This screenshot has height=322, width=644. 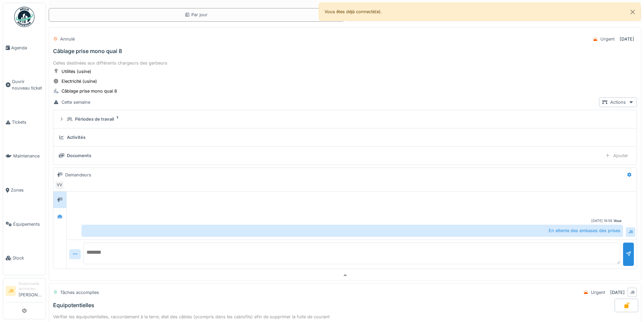 What do you see at coordinates (24, 17) in the screenshot?
I see `img: Badge_color-CXgf-gQk.svg` at bounding box center [24, 17].